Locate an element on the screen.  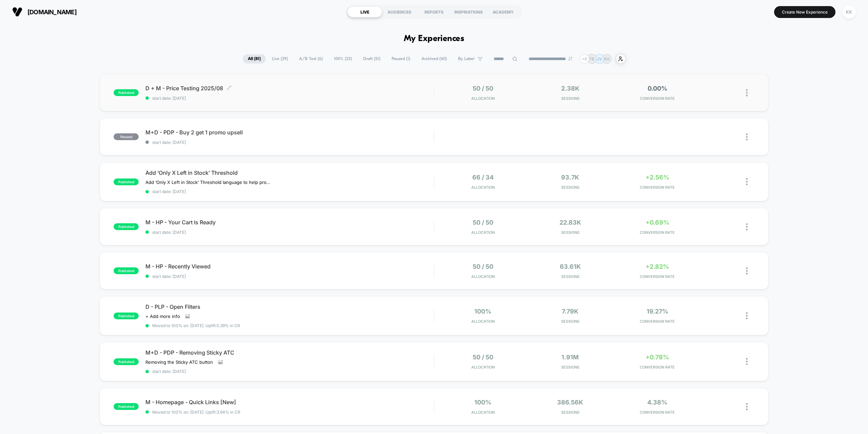
span: Live ( 29 ) is located at coordinates (280, 59).